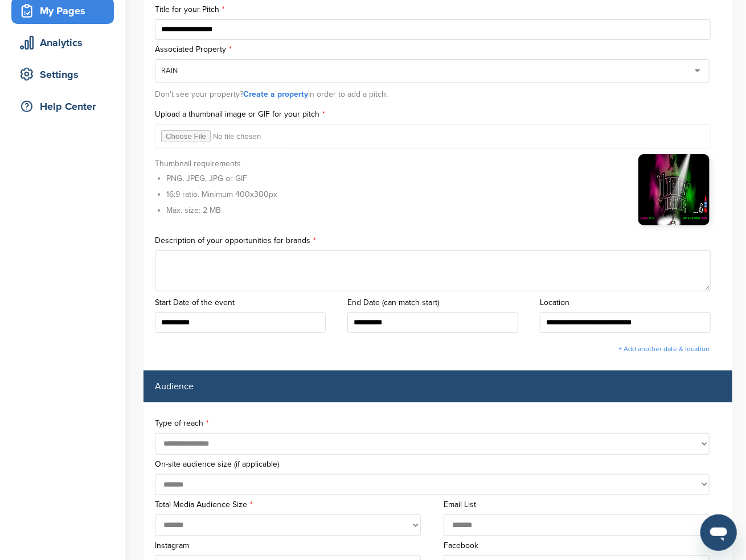  Describe the element at coordinates (438, 241) in the screenshot. I see `label: Description of your opportunities for brands` at that location.